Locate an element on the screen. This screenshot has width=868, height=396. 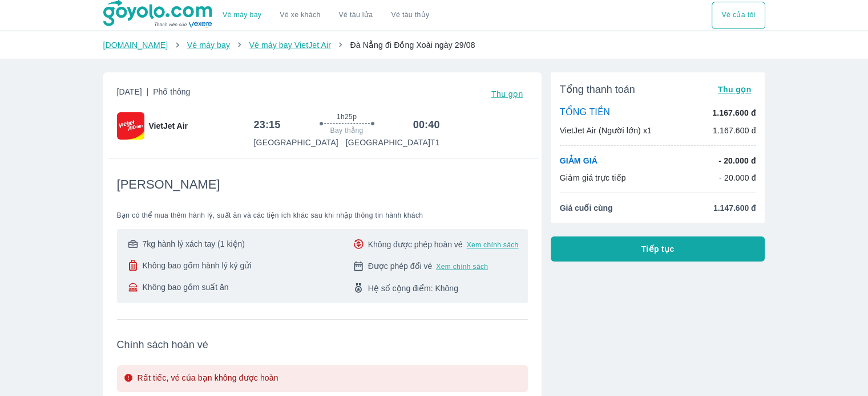
span: Phổ thông is located at coordinates (171, 92).